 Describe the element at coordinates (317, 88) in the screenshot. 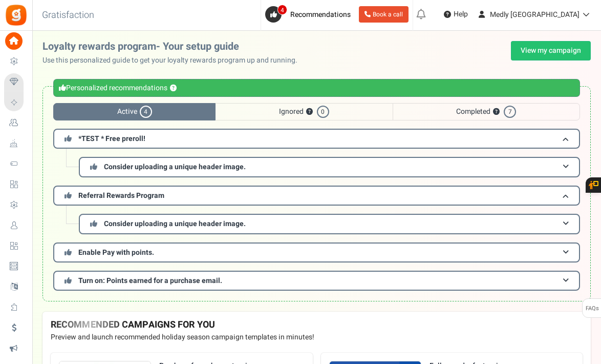

I see `div: Personalized recommendations` at that location.